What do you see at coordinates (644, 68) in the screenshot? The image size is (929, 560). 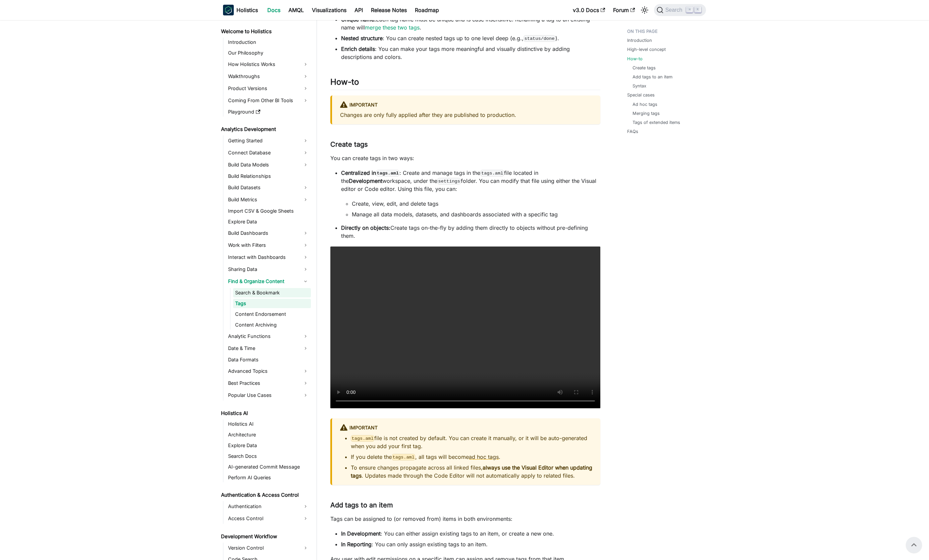 I see `a: Create tags` at bounding box center [644, 68].